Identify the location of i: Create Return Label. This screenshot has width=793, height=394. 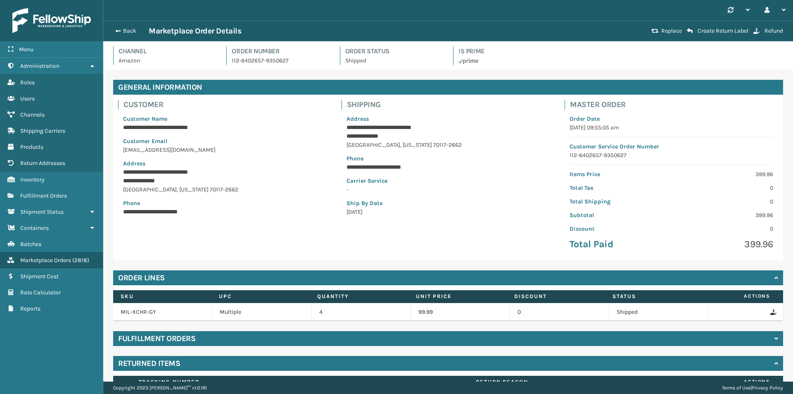
(690, 31).